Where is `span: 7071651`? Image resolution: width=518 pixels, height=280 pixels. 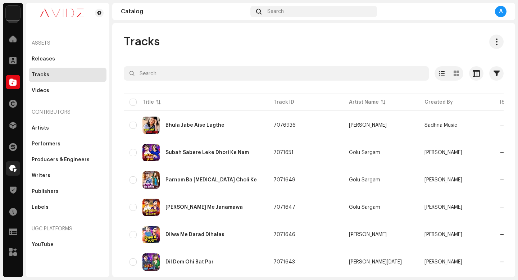 span: 7071651 is located at coordinates (283, 152).